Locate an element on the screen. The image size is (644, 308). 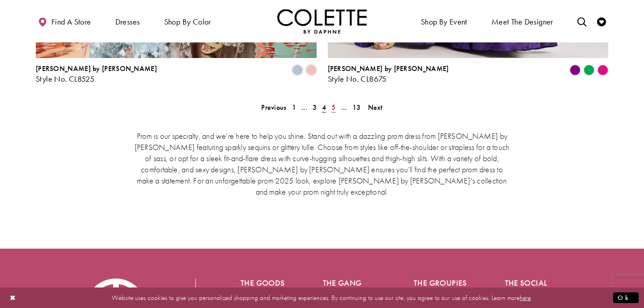
a: 3 is located at coordinates (315, 107).